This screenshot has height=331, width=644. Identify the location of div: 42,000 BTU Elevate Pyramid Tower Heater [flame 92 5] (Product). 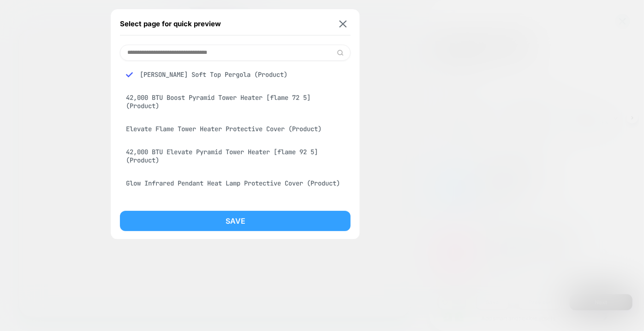
(235, 156).